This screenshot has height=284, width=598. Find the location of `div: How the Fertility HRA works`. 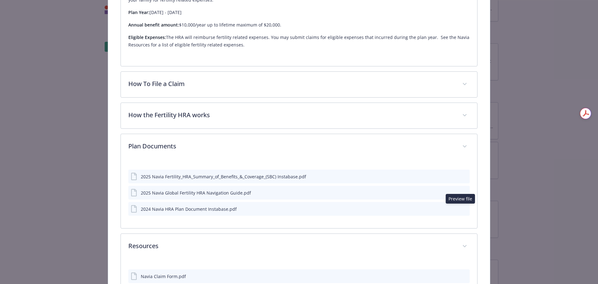

div: How the Fertility HRA works is located at coordinates (299, 116).